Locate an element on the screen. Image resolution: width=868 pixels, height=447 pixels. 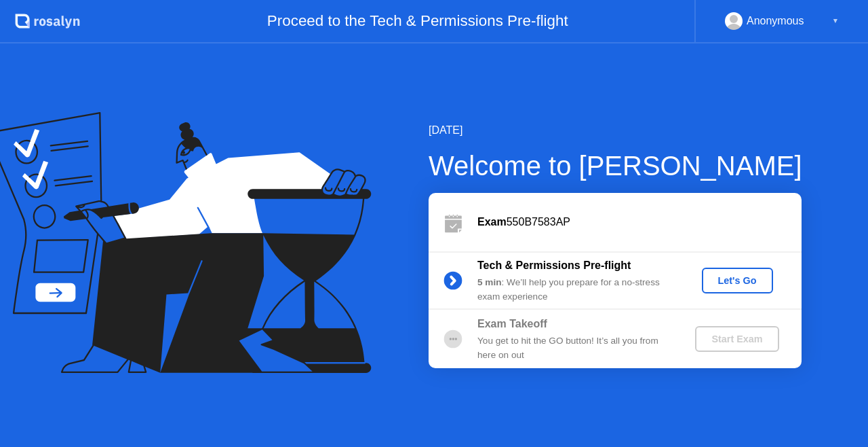
button: Let's Go is located at coordinates (738, 280).